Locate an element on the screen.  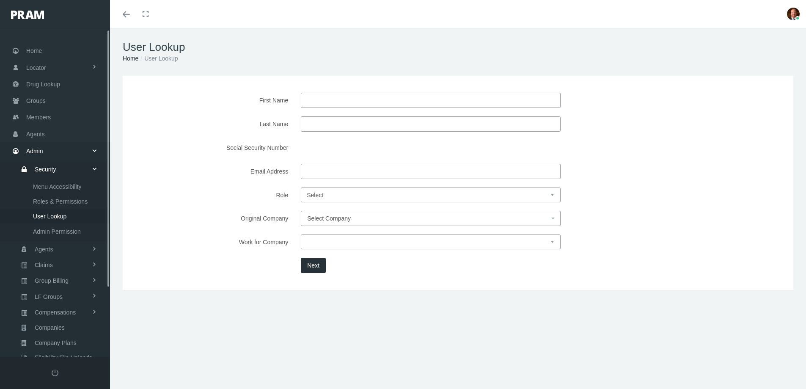
label: Original Company is located at coordinates (213, 218).